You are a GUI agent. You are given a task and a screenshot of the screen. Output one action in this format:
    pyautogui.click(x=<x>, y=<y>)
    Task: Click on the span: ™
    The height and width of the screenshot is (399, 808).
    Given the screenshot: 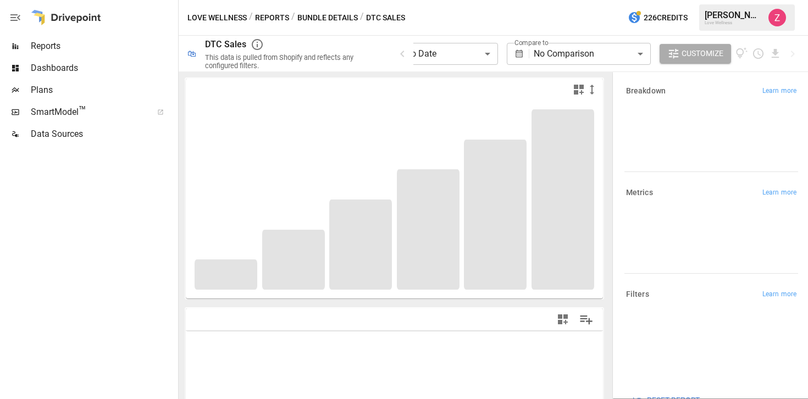 What is the action you would take?
    pyautogui.click(x=82, y=111)
    